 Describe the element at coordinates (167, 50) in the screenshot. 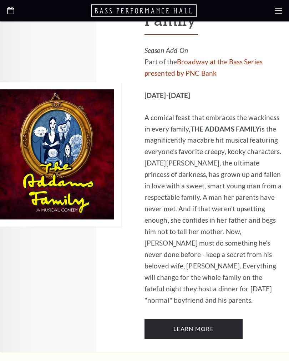

I see `em: Season Add-On` at that location.